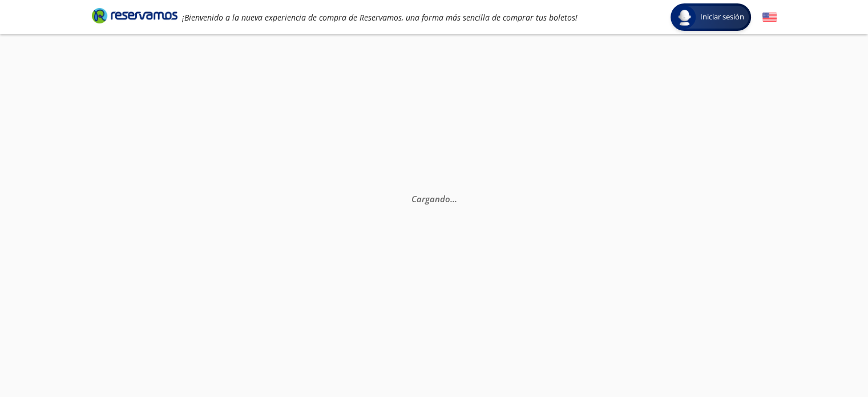 The image size is (868, 397). I want to click on em: Cargando, so click(434, 198).